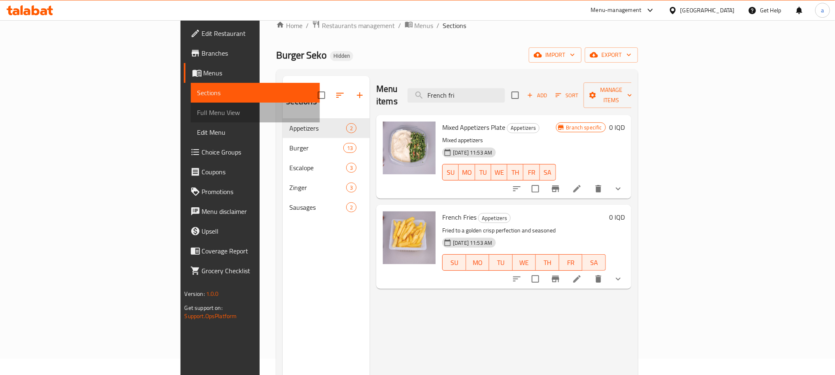  What do you see at coordinates (567, 95) in the screenshot?
I see `span: Sort` at bounding box center [567, 95].